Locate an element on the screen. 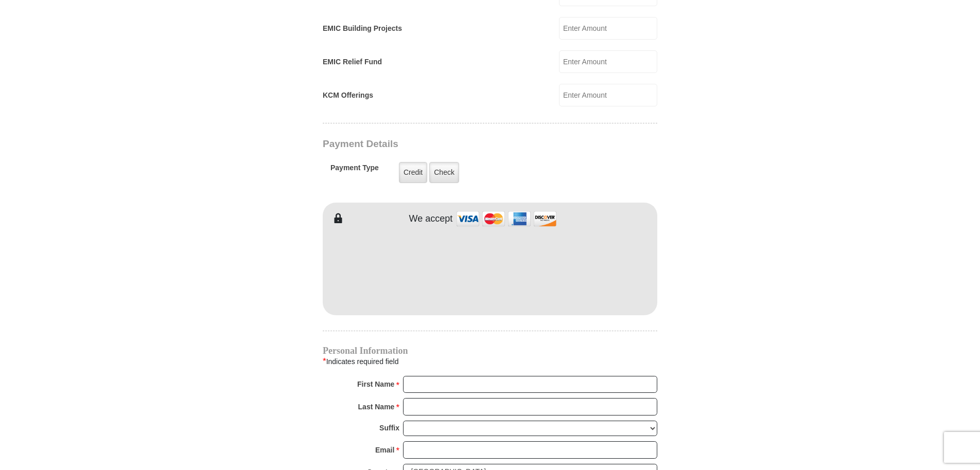 This screenshot has height=470, width=980. strong: Email is located at coordinates (384, 450).